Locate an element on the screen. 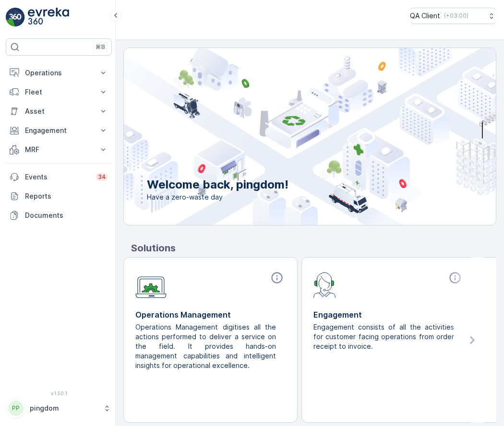  div: PP is located at coordinates (15, 409).